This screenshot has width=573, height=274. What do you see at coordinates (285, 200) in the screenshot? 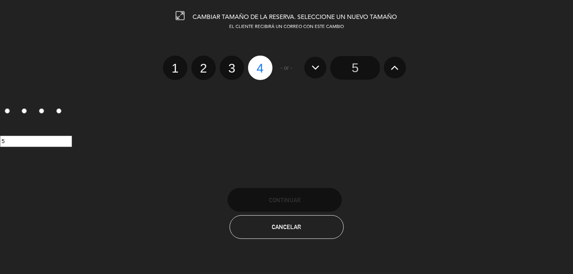
I see `span: Continuar` at bounding box center [285, 200].